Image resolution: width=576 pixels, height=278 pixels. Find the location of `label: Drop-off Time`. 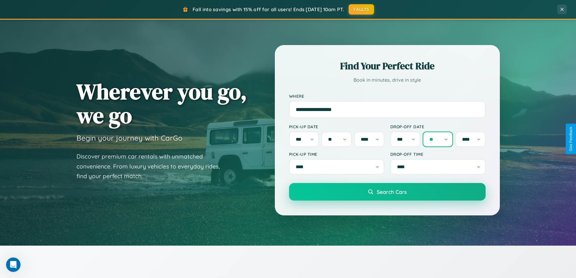

label: Drop-off Time is located at coordinates (438, 154).